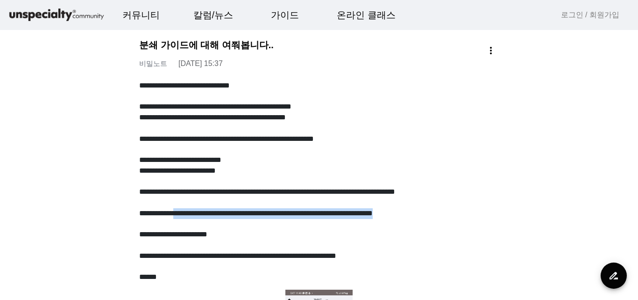 The height and width of the screenshot is (300, 638). What do you see at coordinates (150, 234) in the screenshot?
I see `a: 설정` at bounding box center [150, 234].